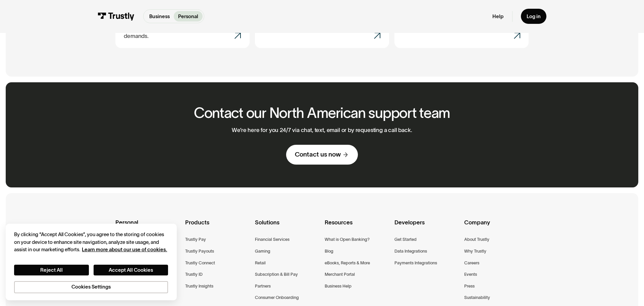 The image size is (644, 306). What do you see at coordinates (477, 298) in the screenshot?
I see `a: Sustainability` at bounding box center [477, 298].